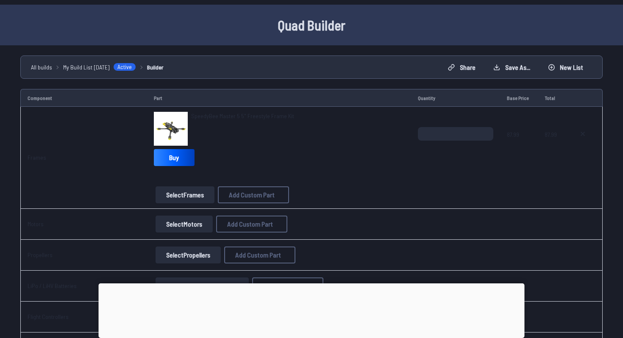 The image size is (623, 338). Describe the element at coordinates (551, 98) in the screenshot. I see `td: Total` at that location.